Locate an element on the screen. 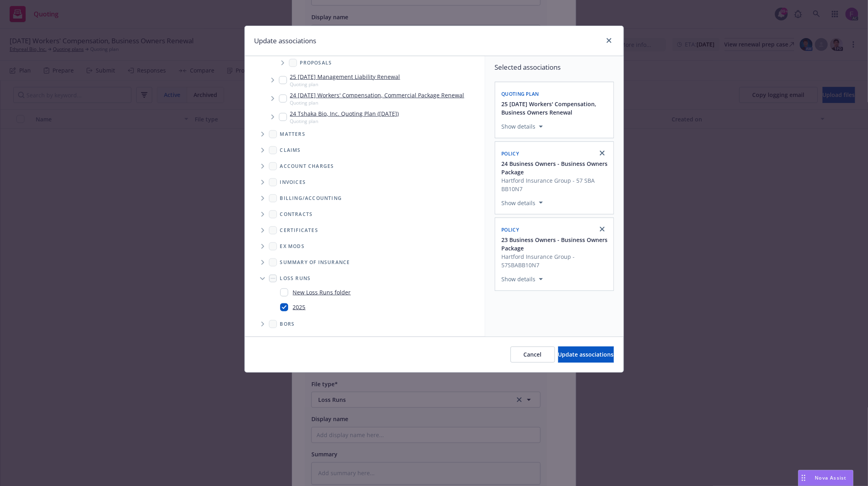 This screenshot has width=868, height=486. button: Cancel is located at coordinates (533, 355).